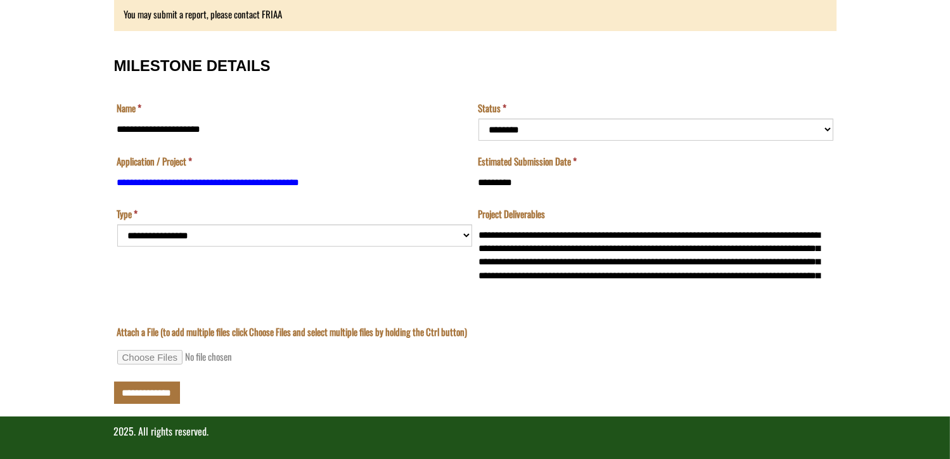 The width and height of the screenshot is (950, 459). Describe the element at coordinates (475, 224) in the screenshot. I see `div: Milestone Details` at that location.